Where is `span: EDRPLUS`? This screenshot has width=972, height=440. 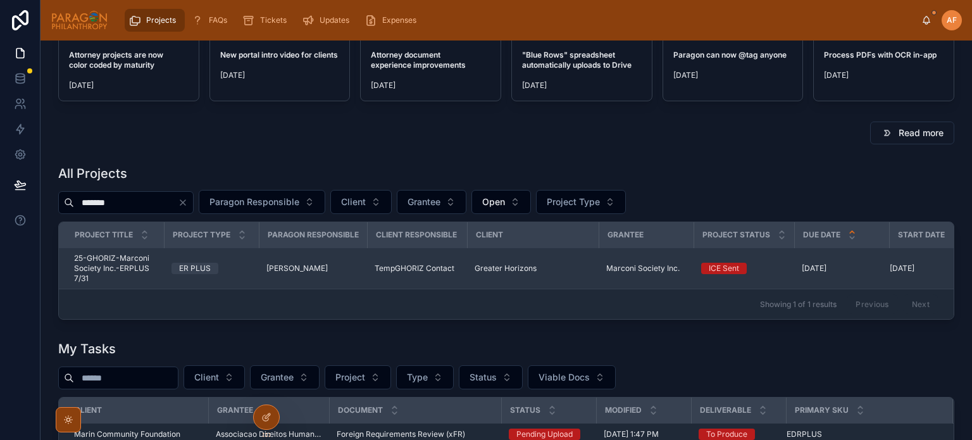 span: EDRPLUS is located at coordinates (804, 434).